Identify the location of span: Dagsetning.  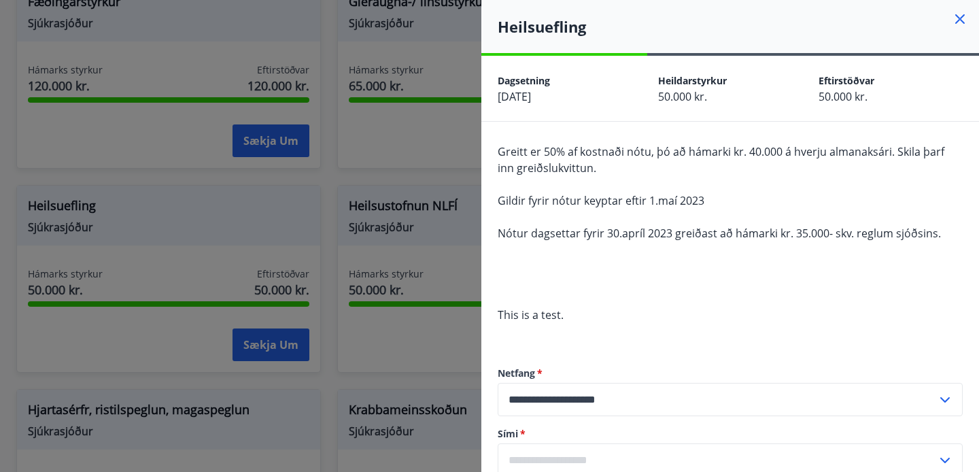
(524, 80).